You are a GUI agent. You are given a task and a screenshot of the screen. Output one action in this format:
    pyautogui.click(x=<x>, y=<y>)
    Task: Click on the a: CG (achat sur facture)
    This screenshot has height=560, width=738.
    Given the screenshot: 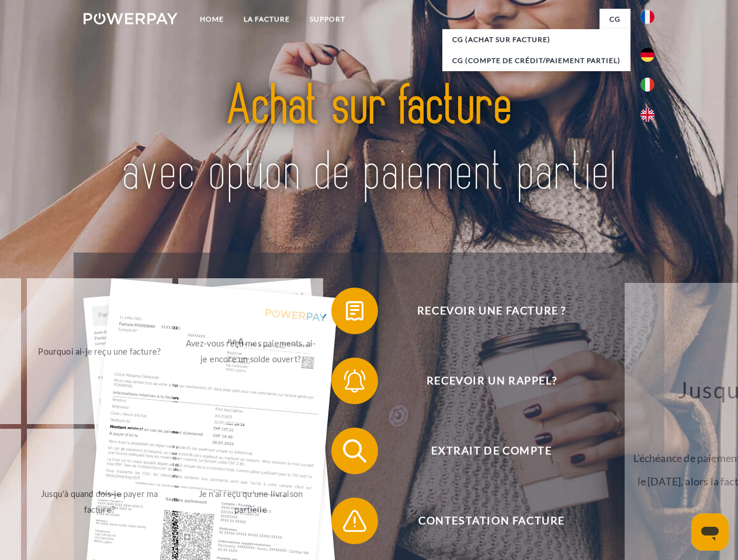 What is the action you would take?
    pyautogui.click(x=537, y=40)
    